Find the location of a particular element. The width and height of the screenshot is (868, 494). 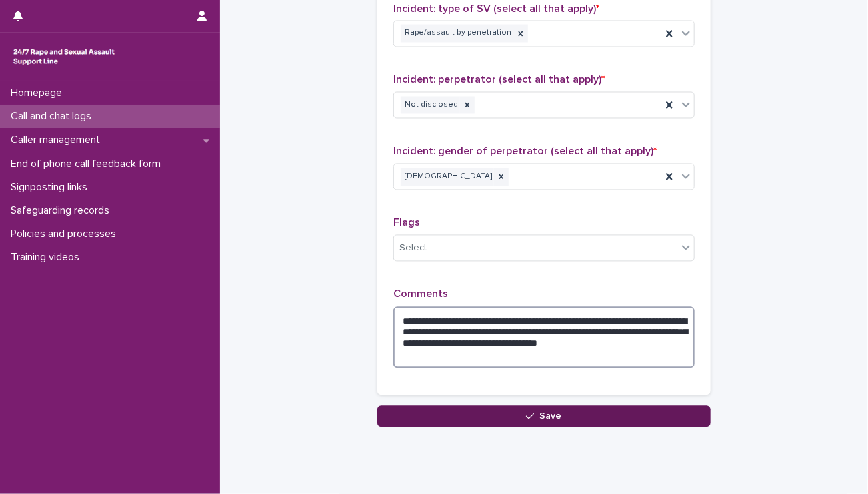

span: Flags is located at coordinates (407, 223).